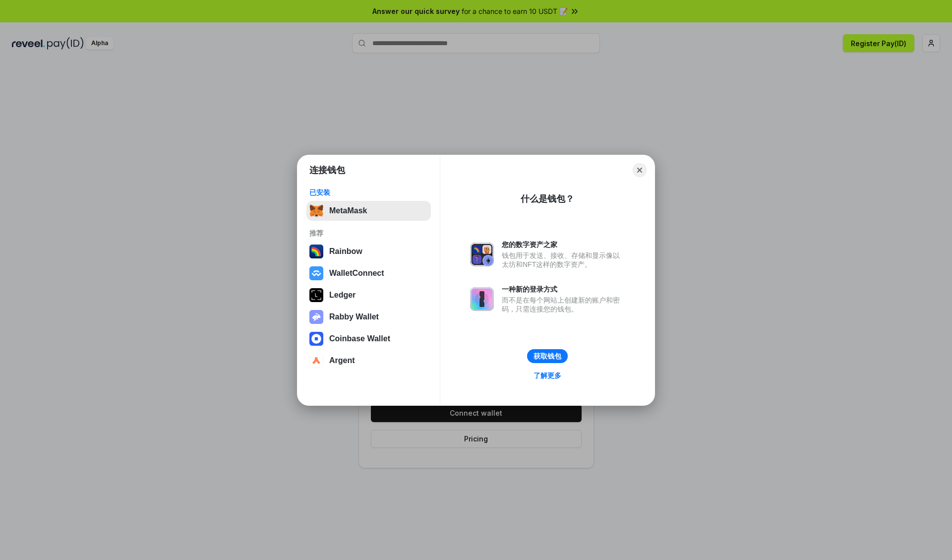 Image resolution: width=952 pixels, height=560 pixels. What do you see at coordinates (354, 317) in the screenshot?
I see `div: Rabby Wallet` at bounding box center [354, 317].